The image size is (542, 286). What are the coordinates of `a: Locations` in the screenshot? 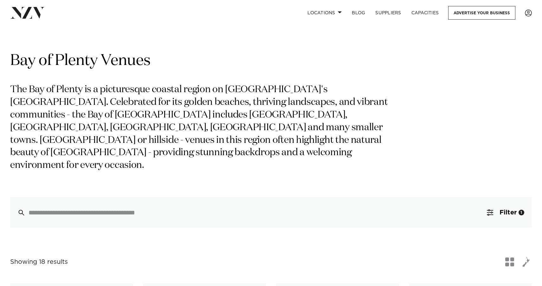 It's located at (324, 13).